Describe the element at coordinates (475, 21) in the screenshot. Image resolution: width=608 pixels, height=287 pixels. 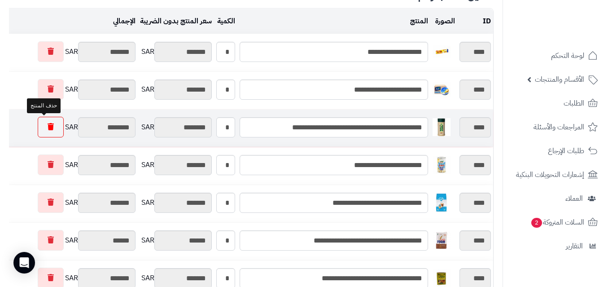
I see `td: ID` at that location.